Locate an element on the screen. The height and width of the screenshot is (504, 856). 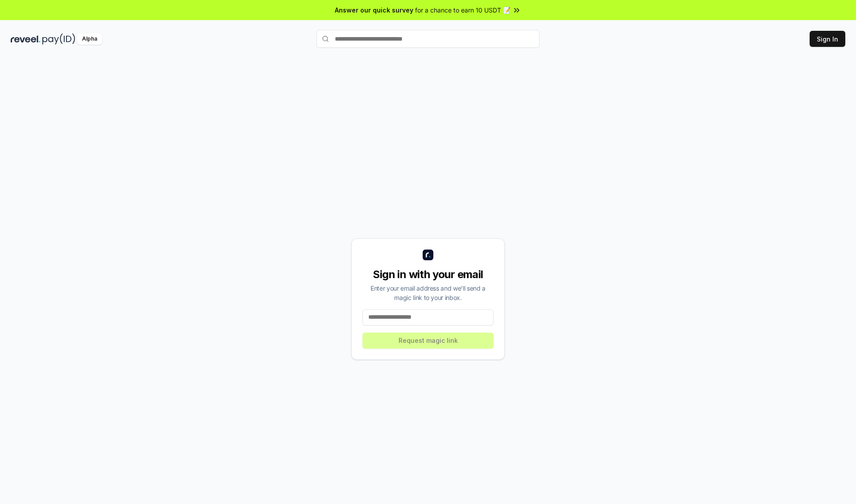
img: logo_small is located at coordinates (428, 255).